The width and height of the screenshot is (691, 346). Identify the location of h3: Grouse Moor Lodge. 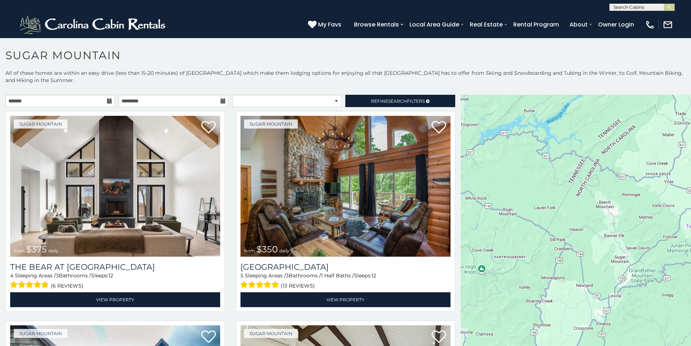
(345, 267).